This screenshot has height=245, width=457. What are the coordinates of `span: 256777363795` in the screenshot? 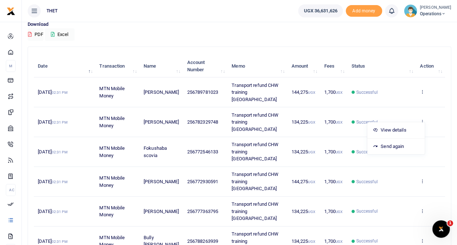 It's located at (203, 211).